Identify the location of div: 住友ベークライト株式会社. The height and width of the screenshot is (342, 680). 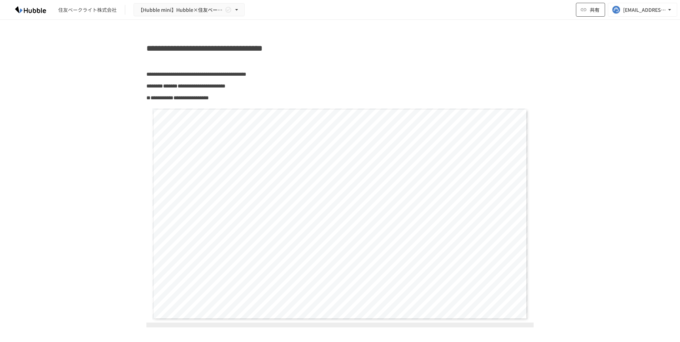
(87, 10).